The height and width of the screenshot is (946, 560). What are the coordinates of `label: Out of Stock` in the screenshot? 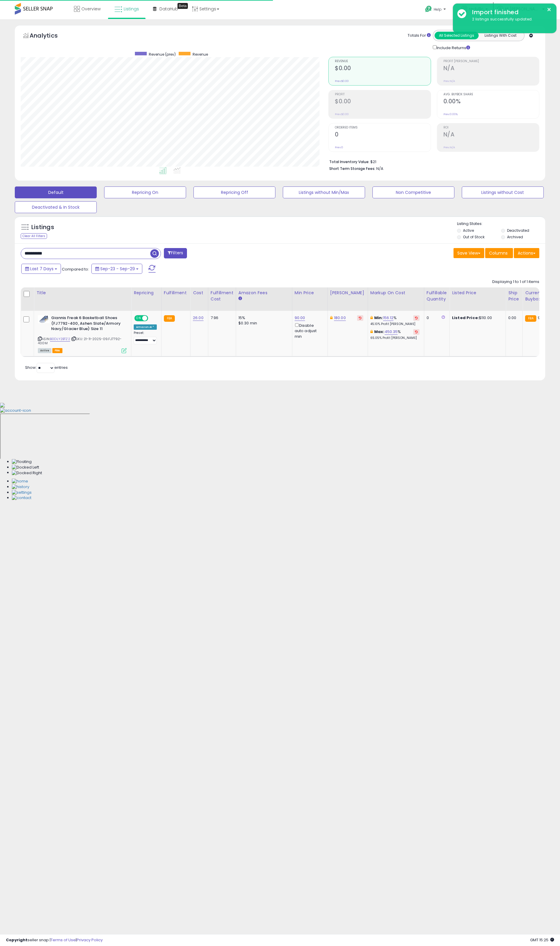 It's located at (474, 237).